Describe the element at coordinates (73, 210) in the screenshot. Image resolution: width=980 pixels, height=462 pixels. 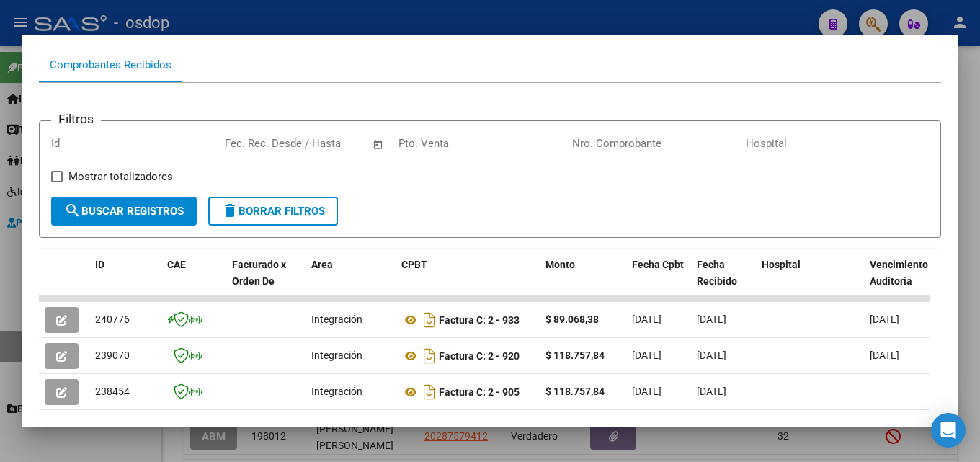
I see `mat-icon: search` at that location.